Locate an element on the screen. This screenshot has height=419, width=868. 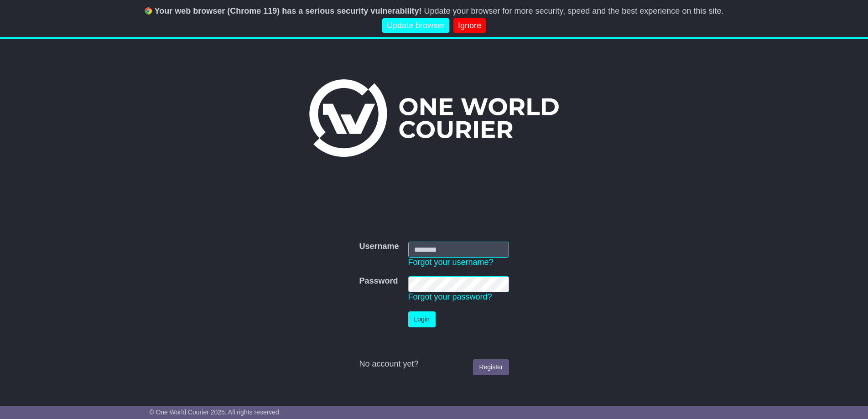
img: One World is located at coordinates (434, 118).